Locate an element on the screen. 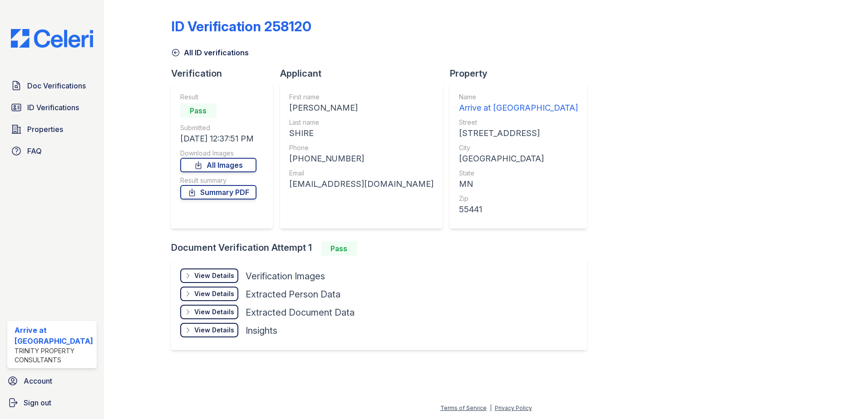  a: FAQ is located at coordinates (52, 151).